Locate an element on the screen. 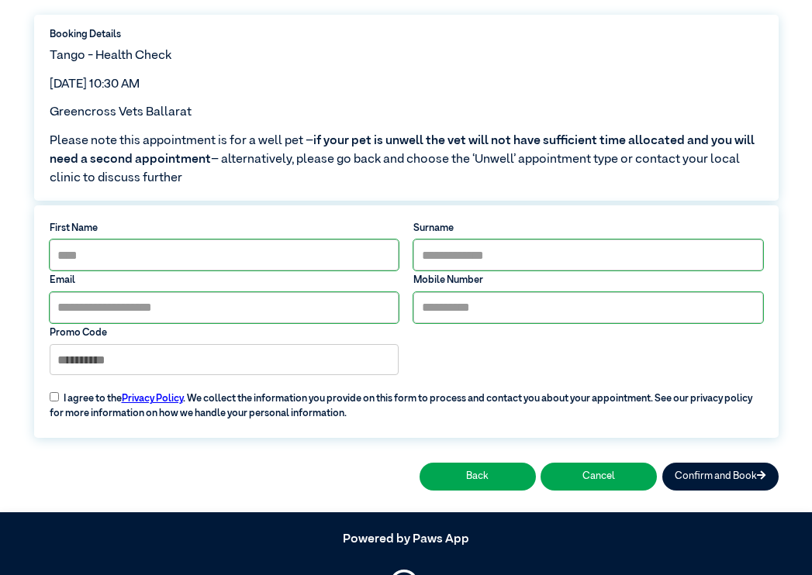  label: I agree to the . We collect the information you provide on this form to process and contact you a... is located at coordinates (405, 401).